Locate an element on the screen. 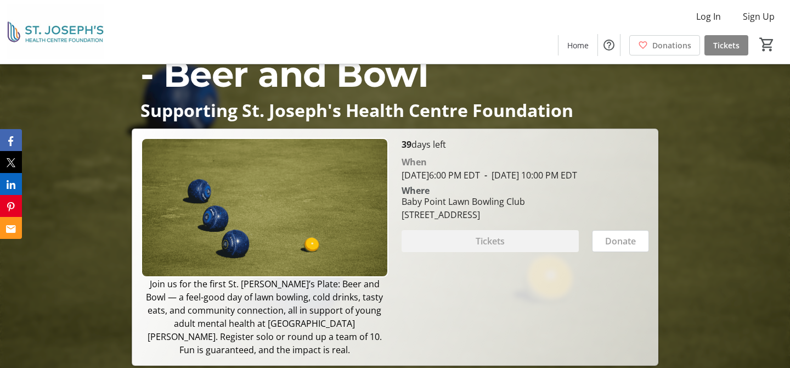  span: Log In is located at coordinates (708, 16).